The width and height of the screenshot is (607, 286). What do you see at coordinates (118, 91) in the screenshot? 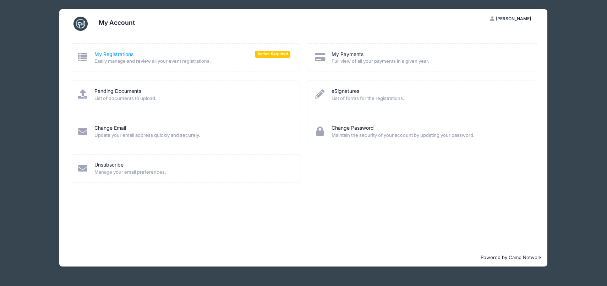
I see `a: Pending Documents` at bounding box center [118, 91].